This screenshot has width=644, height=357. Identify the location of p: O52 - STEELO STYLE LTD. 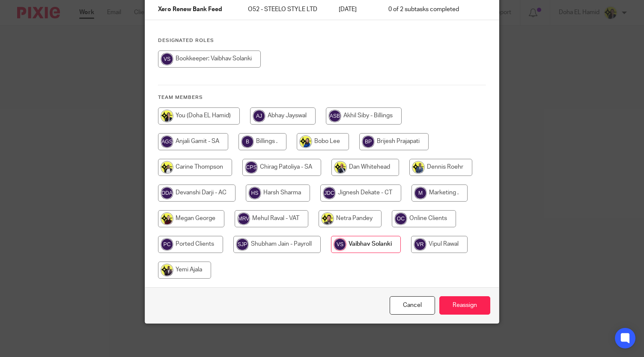
(285, 9).